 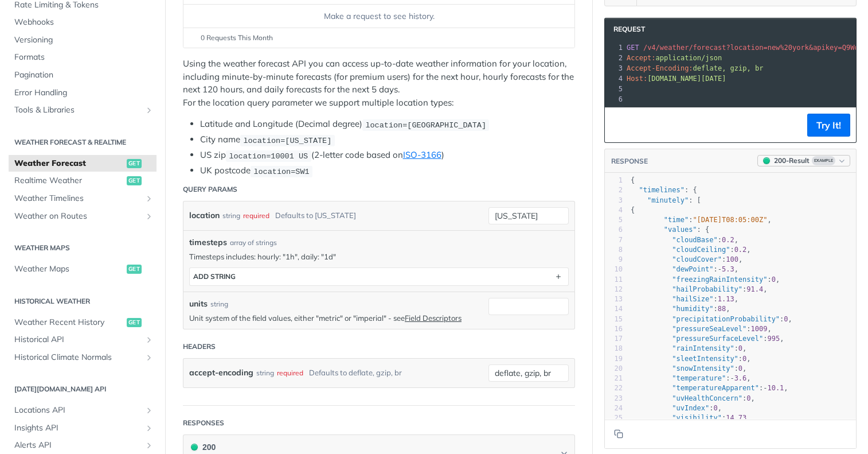 What do you see at coordinates (676, 220) in the screenshot?
I see `span: "time"` at bounding box center [676, 220].